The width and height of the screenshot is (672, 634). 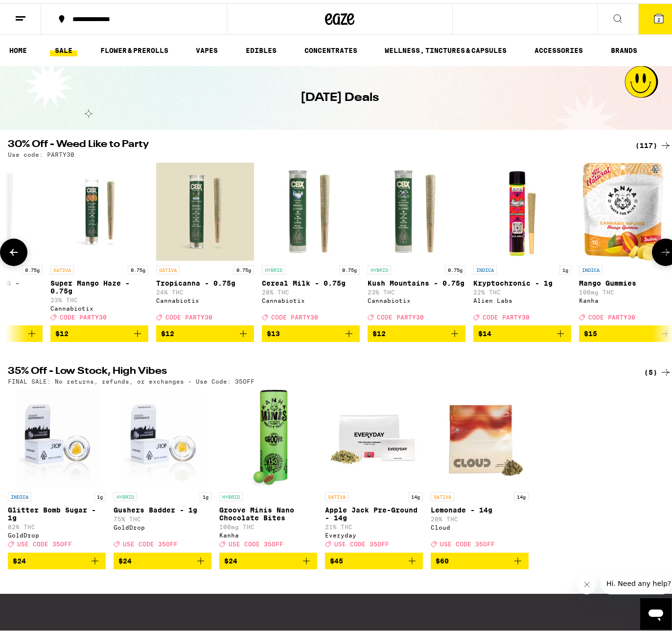 What do you see at coordinates (316, 369) in the screenshot?
I see `h2: 35% Off - Low Stock, High Vibes` at bounding box center [316, 369].